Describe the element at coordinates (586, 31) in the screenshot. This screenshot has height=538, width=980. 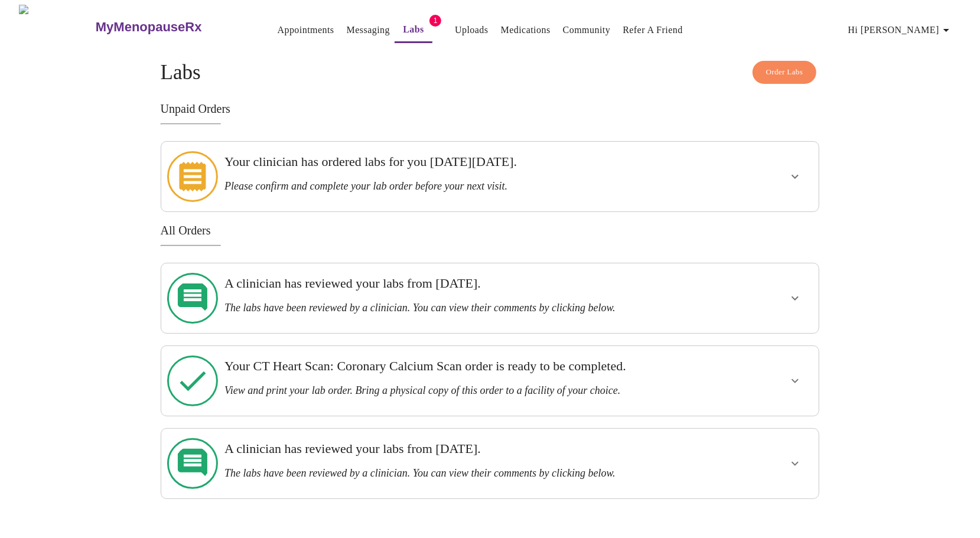
I see `button: Community` at that location.